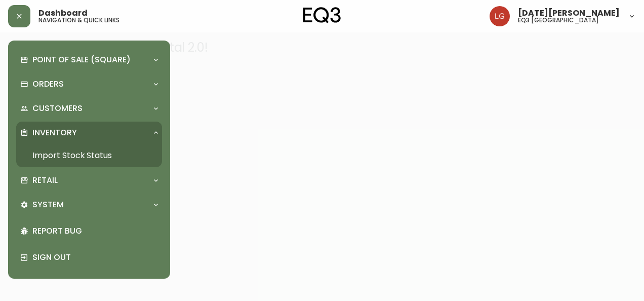 This screenshot has width=644, height=301. What do you see at coordinates (82, 60) in the screenshot?
I see `p: Point of Sale (Square)` at bounding box center [82, 60].